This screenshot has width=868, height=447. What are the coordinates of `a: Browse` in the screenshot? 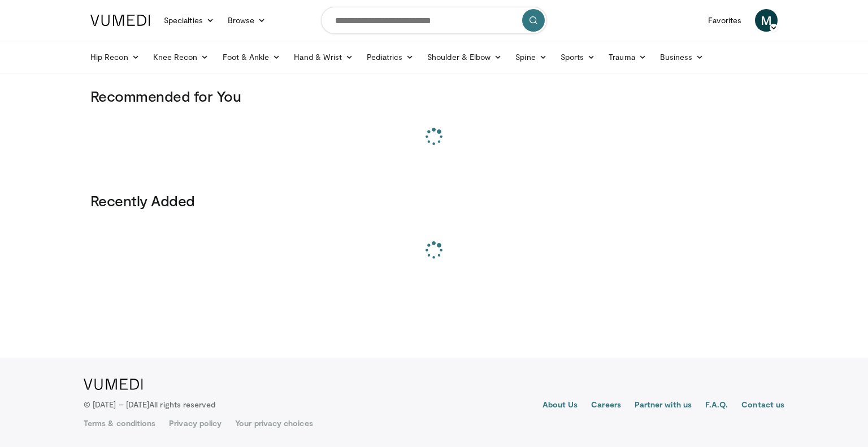 It's located at (247, 21).